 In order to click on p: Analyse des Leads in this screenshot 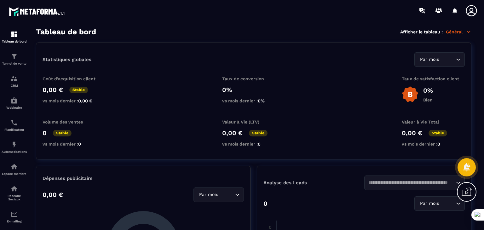, I will do `click(314, 183)`.